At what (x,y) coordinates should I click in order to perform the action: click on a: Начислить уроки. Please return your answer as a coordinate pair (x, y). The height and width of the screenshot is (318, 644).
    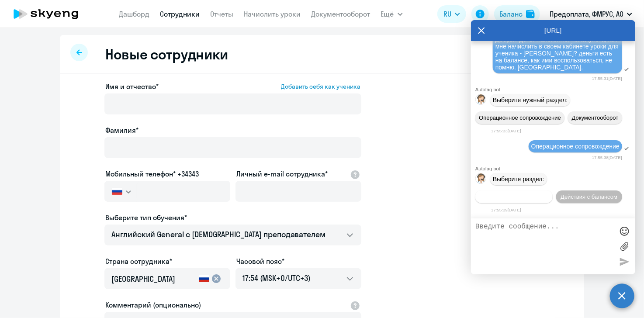
    Looking at the image, I should click on (273, 14).